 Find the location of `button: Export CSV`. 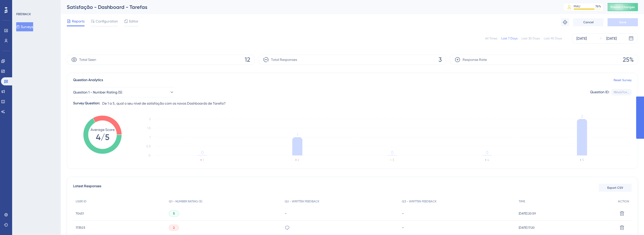

button: Export CSV is located at coordinates (615, 188).